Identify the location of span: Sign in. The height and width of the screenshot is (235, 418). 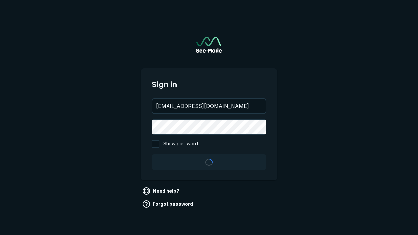
(209, 84).